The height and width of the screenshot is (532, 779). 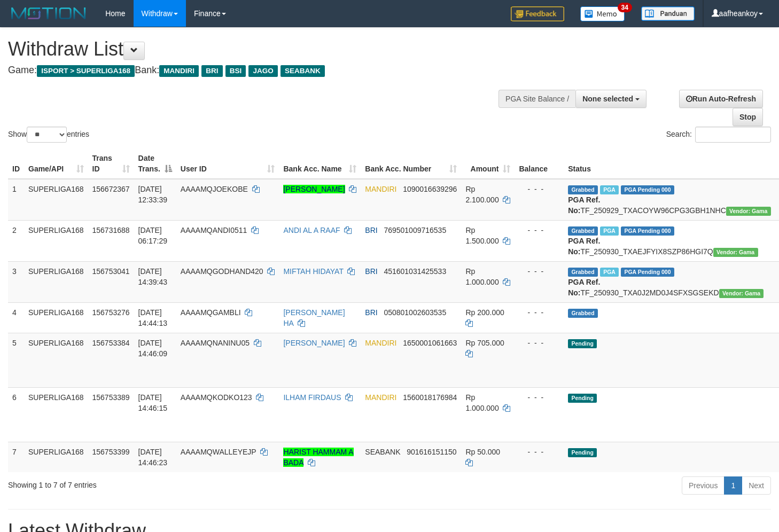 I want to click on td: 4, so click(x=16, y=317).